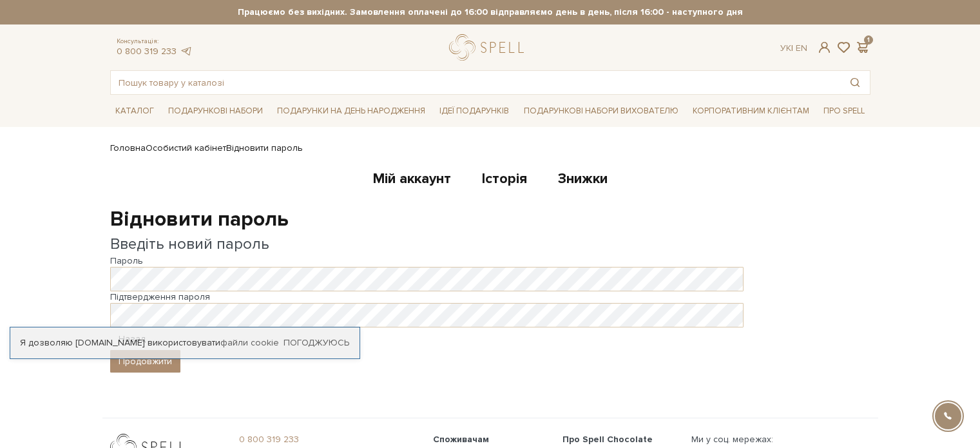 Image resolution: width=980 pixels, height=448 pixels. Describe the element at coordinates (490, 244) in the screenshot. I see `legend: Введіть новий пароль` at that location.